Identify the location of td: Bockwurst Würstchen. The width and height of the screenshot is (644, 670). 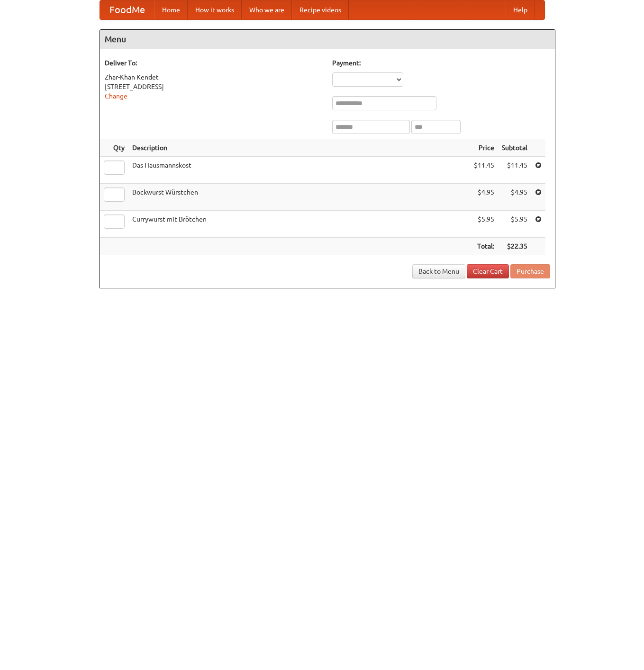
(299, 197).